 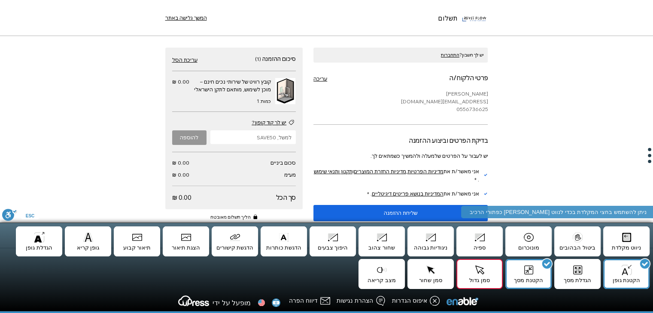 What do you see at coordinates (356, 301) in the screenshot?
I see `span: הצהרת נגישות` at bounding box center [356, 301].